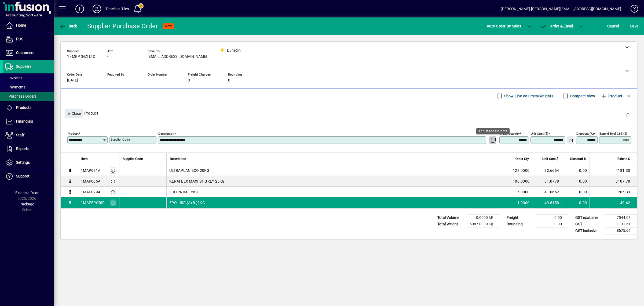 This screenshot has width=644, height=306. What do you see at coordinates (585, 134) in the screenshot?
I see `mat-label: Discount (%)` at bounding box center [585, 134].